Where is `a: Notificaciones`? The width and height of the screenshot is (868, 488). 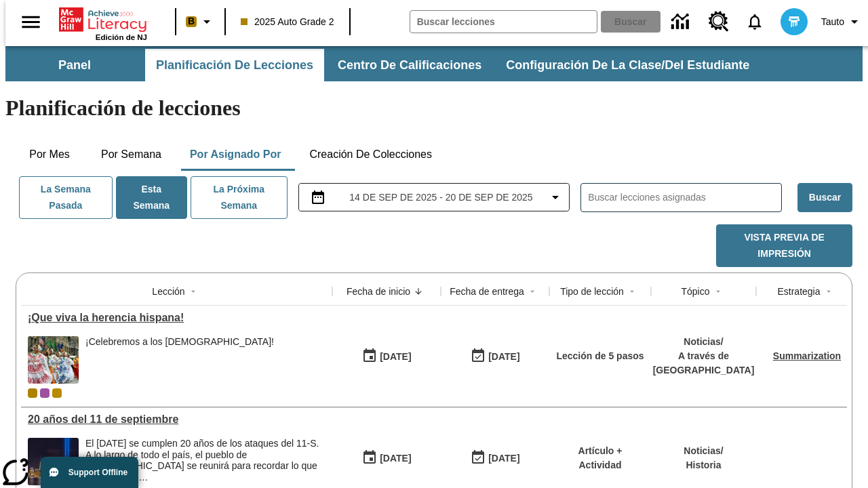
a: Notificaciones is located at coordinates (755, 22).